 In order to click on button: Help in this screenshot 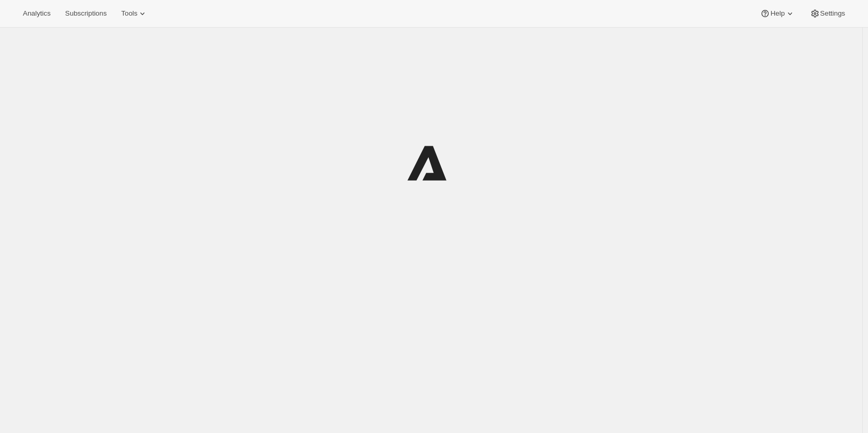, I will do `click(777, 14)`.